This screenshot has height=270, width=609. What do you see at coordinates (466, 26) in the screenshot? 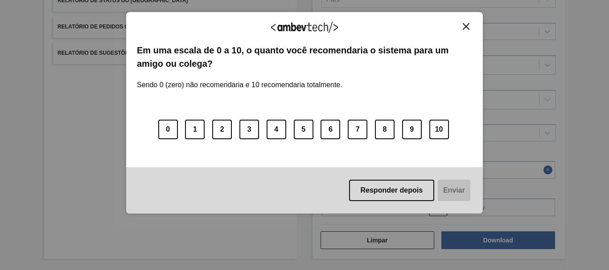
I see `button: Close` at bounding box center [466, 26].